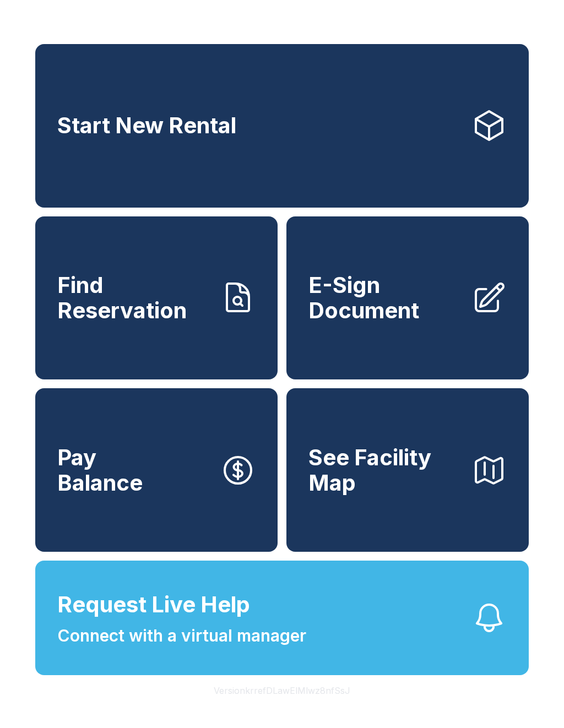  Describe the element at coordinates (181, 635) in the screenshot. I see `span: Connect with a virtual manager` at that location.